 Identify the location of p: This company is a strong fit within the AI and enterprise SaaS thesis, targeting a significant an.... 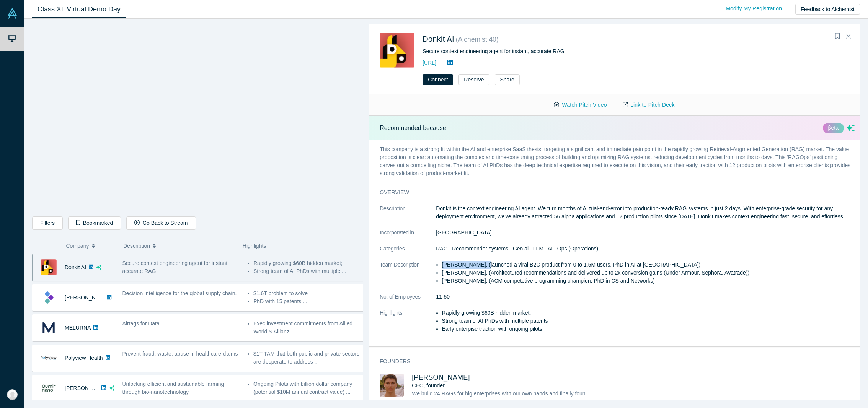
(617, 161).